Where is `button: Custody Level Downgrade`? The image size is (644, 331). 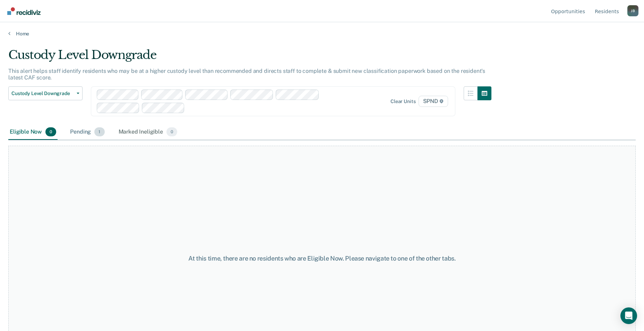 button: Custody Level Downgrade is located at coordinates (46, 93).